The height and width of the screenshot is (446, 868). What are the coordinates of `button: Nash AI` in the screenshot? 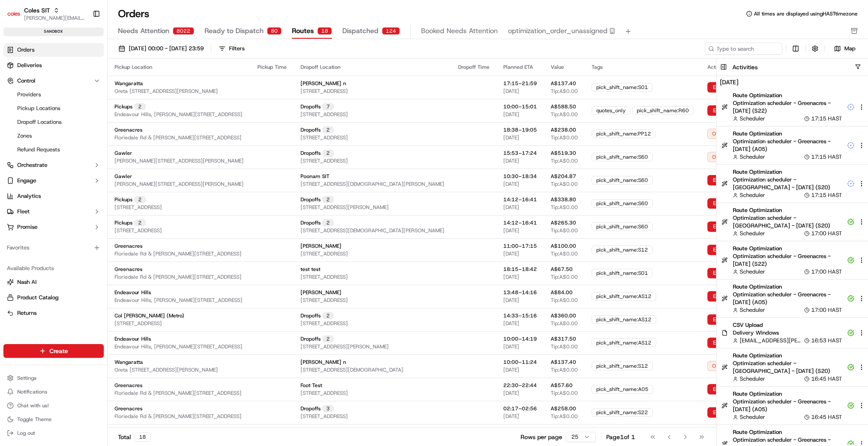 It's located at (54, 282).